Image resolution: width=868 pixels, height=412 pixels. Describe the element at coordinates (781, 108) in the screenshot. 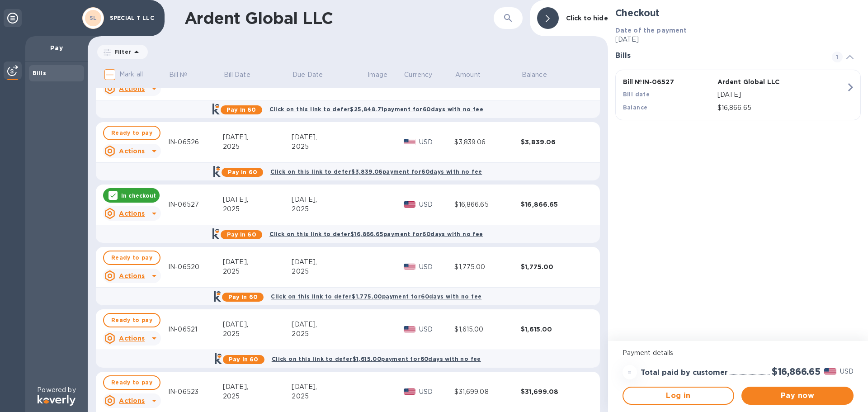

I see `p: $16,866.65` at that location.